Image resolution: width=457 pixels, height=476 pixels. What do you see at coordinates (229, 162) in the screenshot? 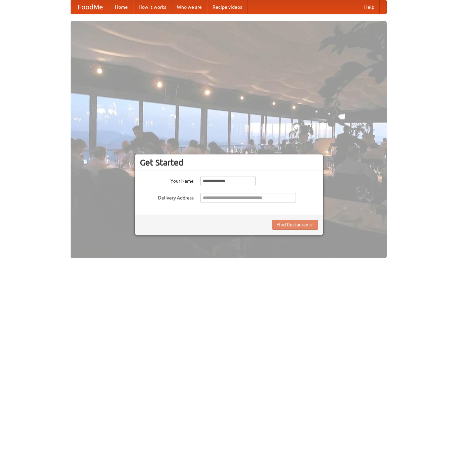
I see `h3: Get Started` at bounding box center [229, 162].